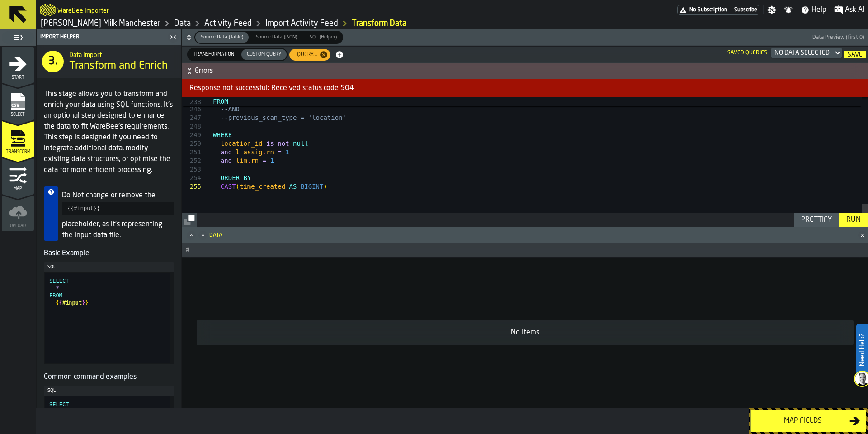 The height and width of the screenshot is (434, 868). I want to click on a: link-to-/wh/i/b09612b5-e9f1-4a3a-b0a4-784729d61419/pricing/, so click(718, 10).